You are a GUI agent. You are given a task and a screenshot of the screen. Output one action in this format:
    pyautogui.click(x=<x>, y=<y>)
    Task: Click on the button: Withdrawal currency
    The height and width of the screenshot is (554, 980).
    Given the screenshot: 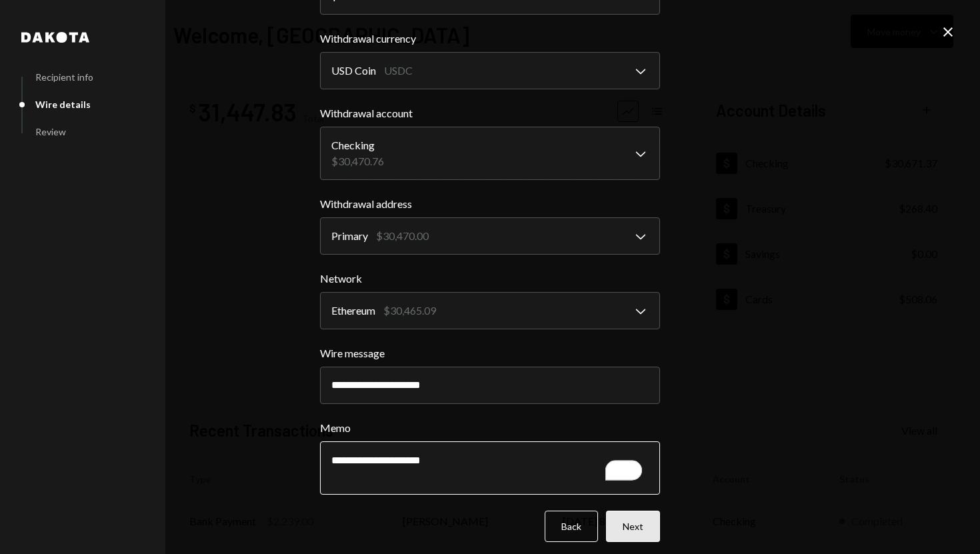 What is the action you would take?
    pyautogui.click(x=490, y=71)
    